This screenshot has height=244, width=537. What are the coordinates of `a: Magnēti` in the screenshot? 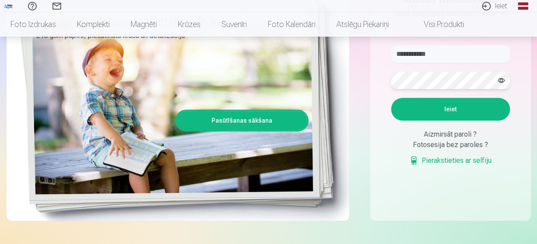 It's located at (144, 24).